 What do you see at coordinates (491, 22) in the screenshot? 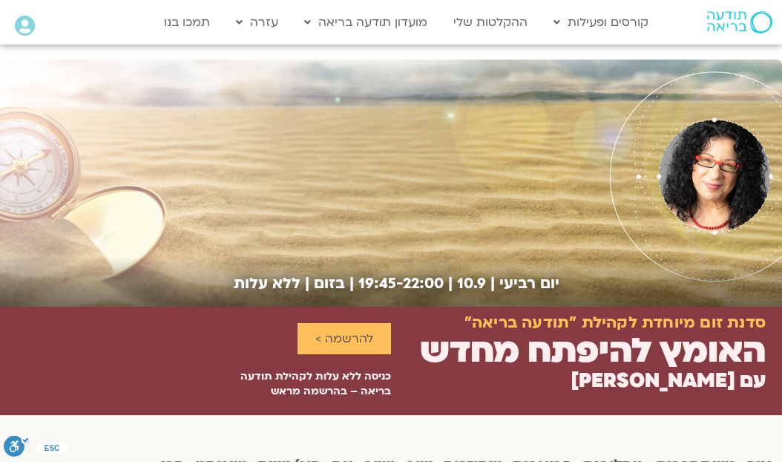
I see `a: ההקלטות שלי` at bounding box center [491, 22].